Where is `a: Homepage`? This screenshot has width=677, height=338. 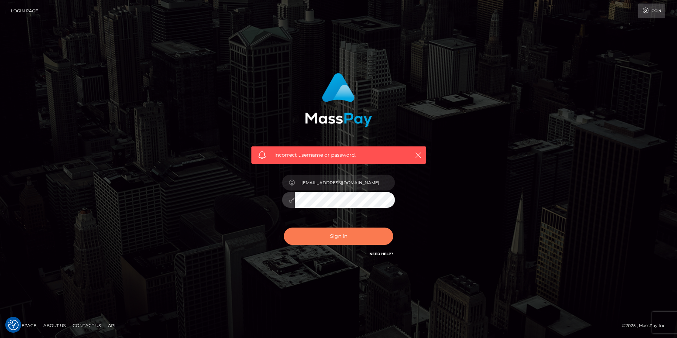 a: Homepage is located at coordinates (23, 325).